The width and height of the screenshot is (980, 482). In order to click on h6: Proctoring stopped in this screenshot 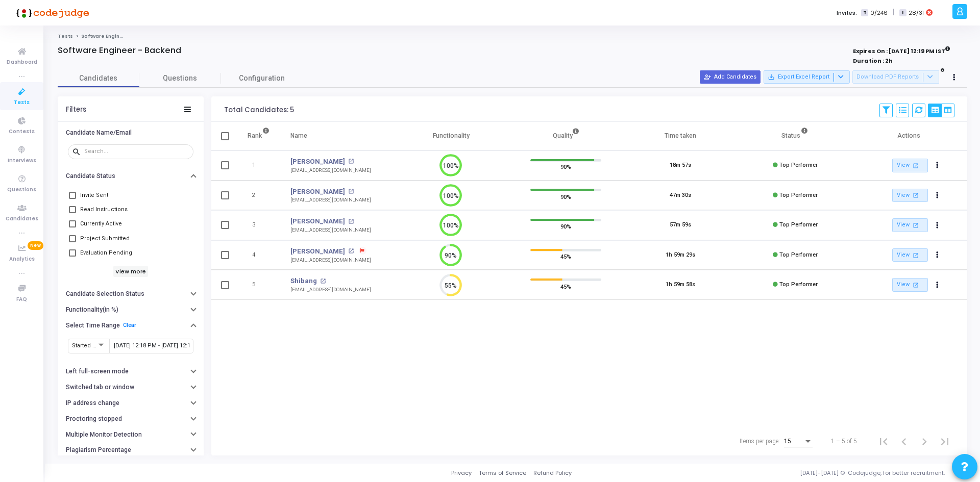, I will do `click(94, 419)`.